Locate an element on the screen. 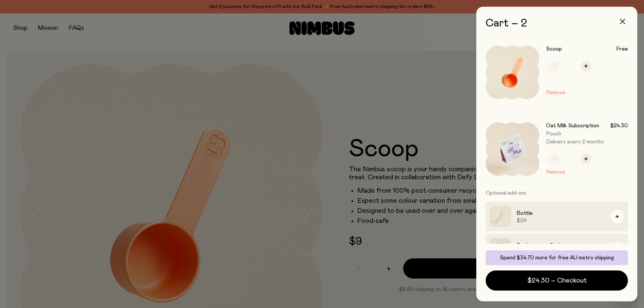 The height and width of the screenshot is (308, 644). span: $24.30 is located at coordinates (619, 125).